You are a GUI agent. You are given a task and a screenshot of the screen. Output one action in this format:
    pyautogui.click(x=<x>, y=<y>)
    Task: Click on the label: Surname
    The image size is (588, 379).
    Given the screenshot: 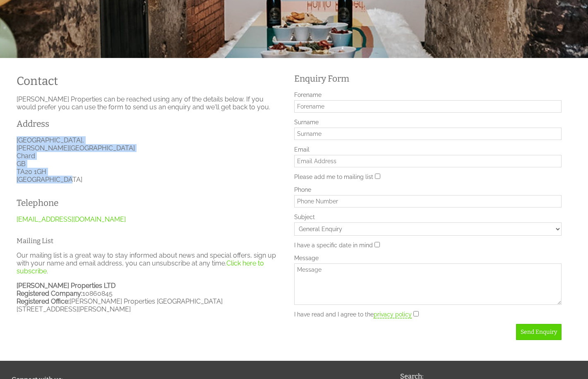 What is the action you would take?
    pyautogui.click(x=428, y=122)
    